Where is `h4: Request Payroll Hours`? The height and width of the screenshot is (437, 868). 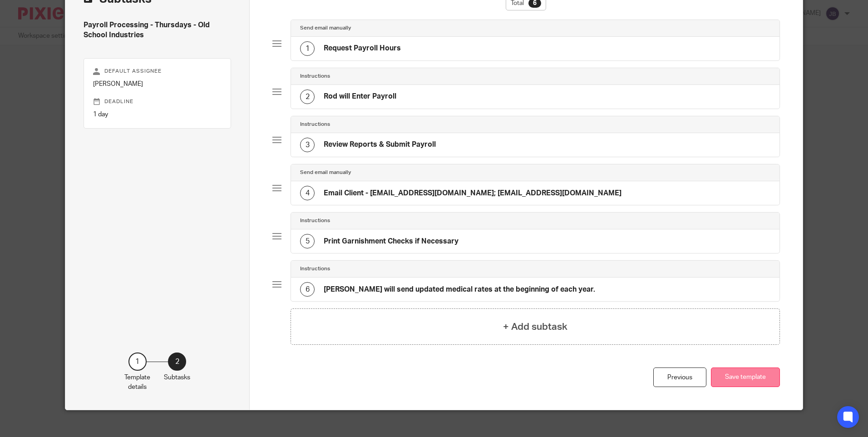 h4: Request Payroll Hours is located at coordinates (362, 48).